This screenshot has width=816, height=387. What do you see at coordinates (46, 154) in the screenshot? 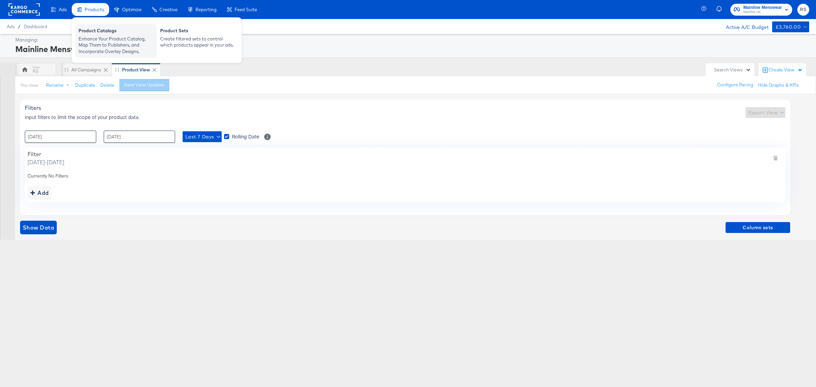
I see `div: Filter` at bounding box center [46, 154].